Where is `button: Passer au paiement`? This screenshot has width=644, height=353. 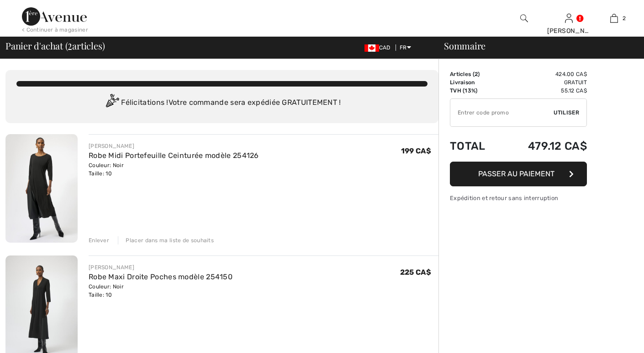
button: Passer au paiement is located at coordinates (518, 174).